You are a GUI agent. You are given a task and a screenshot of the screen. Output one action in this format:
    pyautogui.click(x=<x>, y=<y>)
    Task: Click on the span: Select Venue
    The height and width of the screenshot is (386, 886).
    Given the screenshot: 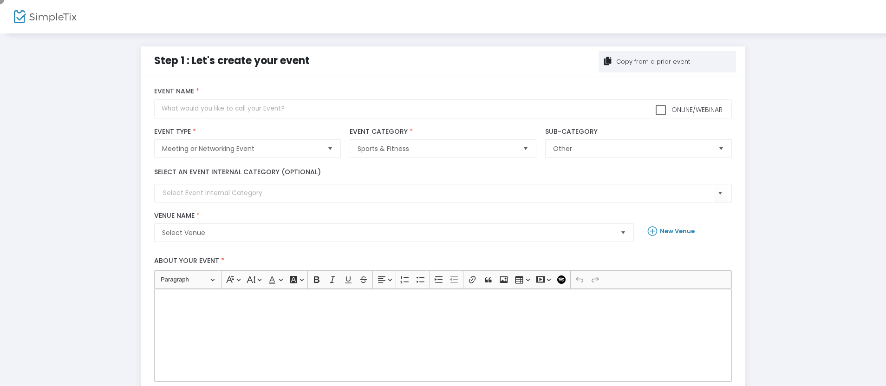 What is the action you would take?
    pyautogui.click(x=387, y=233)
    